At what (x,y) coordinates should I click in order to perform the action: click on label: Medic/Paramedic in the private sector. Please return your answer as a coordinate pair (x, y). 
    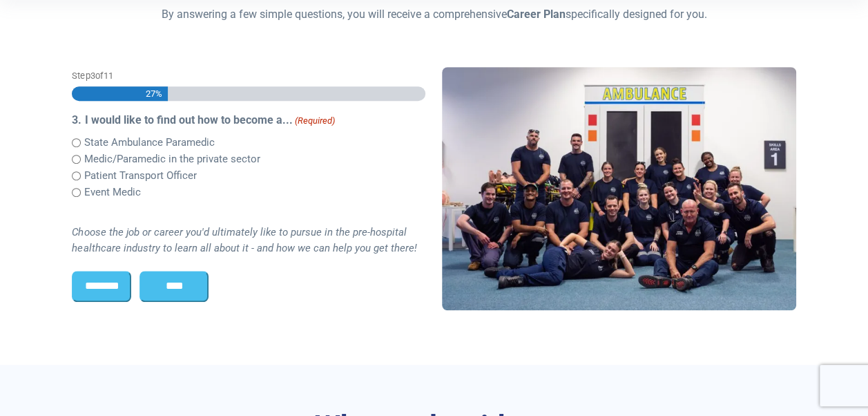
    Looking at the image, I should click on (171, 159).